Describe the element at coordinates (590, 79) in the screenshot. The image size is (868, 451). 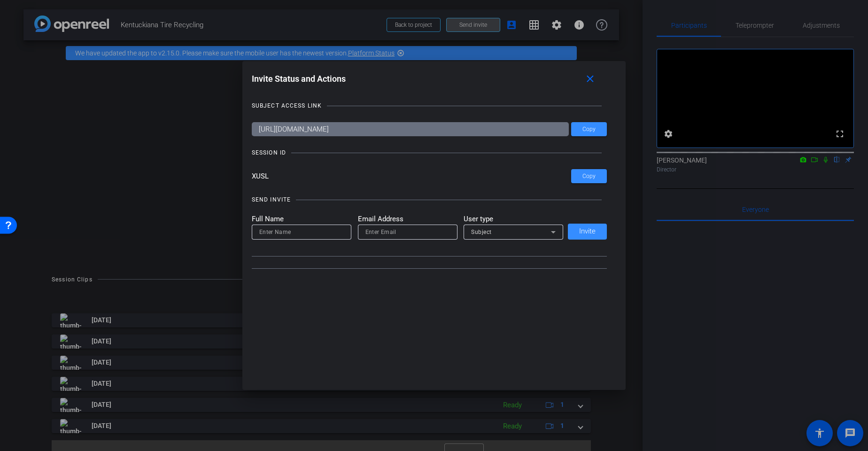
I see `mat-icon: close` at that location.